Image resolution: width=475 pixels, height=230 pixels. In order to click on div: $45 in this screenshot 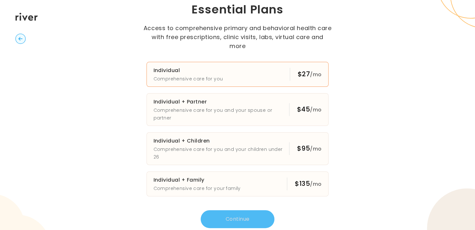, I will do `click(309, 110)`.